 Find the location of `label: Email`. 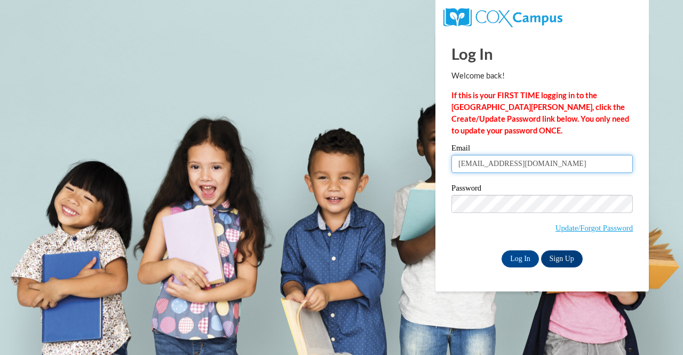

label: Email is located at coordinates (542, 149).